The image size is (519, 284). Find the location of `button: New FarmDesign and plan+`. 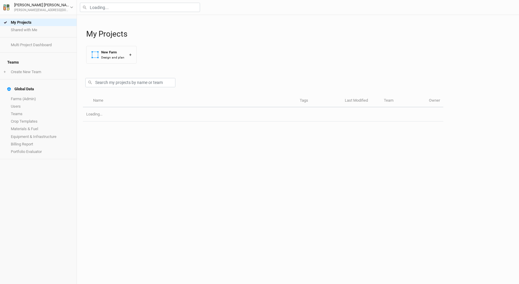

button: New FarmDesign and plan+ is located at coordinates (111, 55).